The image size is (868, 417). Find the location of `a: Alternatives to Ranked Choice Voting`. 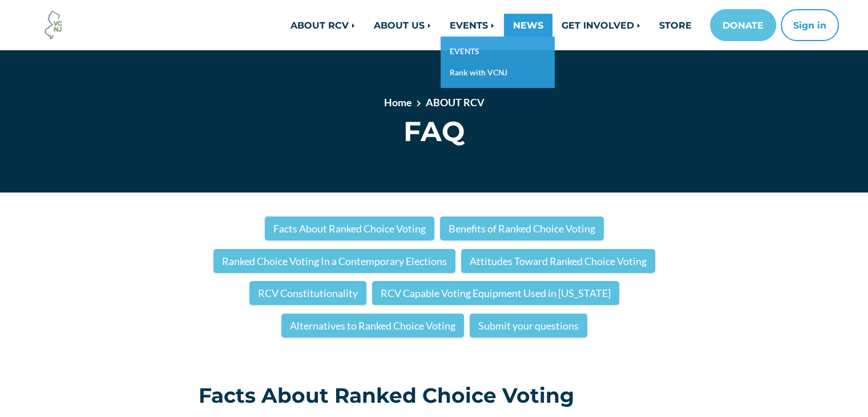

a: Alternatives to Ranked Choice Voting is located at coordinates (373, 325).